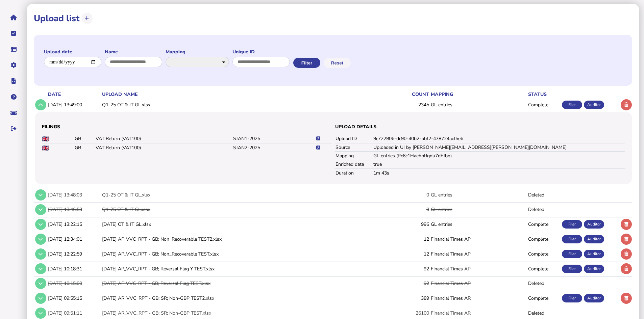 The image size is (644, 319). Describe the element at coordinates (354, 147) in the screenshot. I see `td: Source` at that location.